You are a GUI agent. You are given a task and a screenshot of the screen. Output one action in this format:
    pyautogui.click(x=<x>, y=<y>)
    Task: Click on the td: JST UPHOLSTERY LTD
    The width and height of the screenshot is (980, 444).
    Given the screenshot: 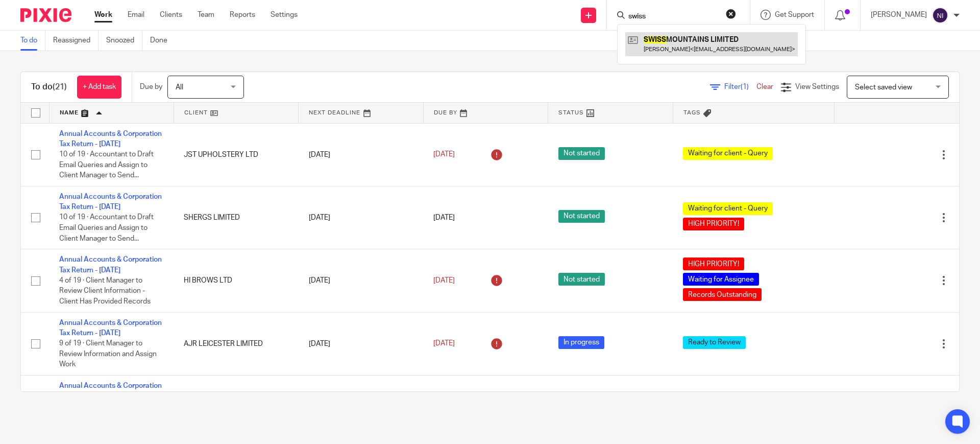 What is the action you would take?
    pyautogui.click(x=236, y=154)
    